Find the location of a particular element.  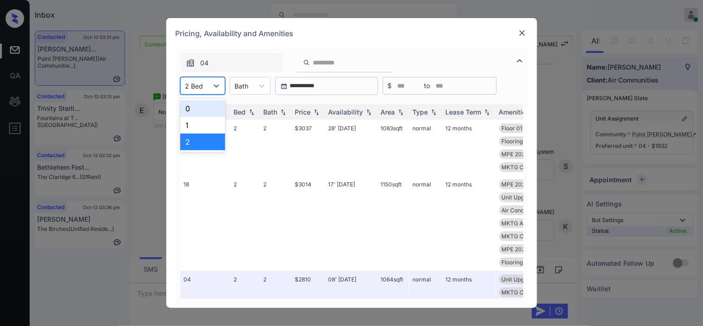

div: 0 is located at coordinates (203, 109).